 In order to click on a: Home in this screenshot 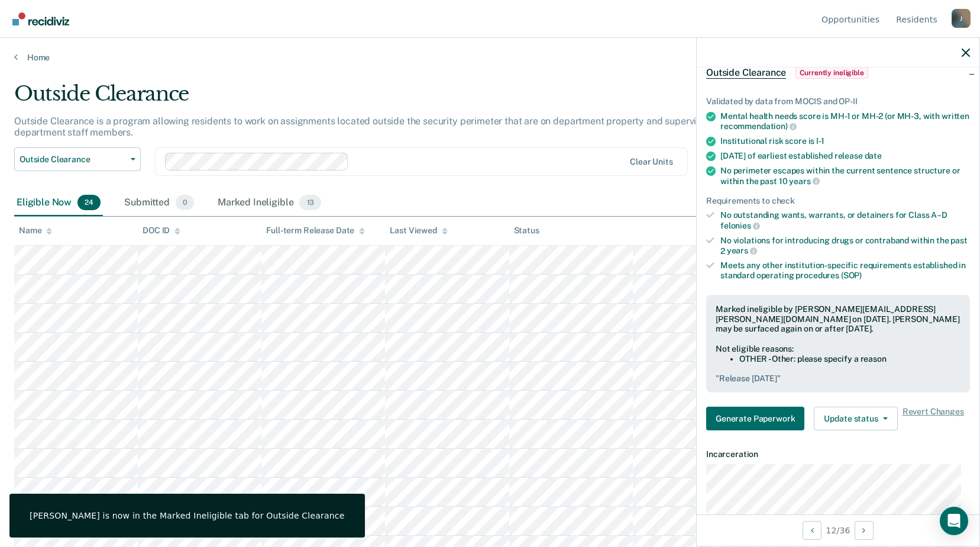, I will do `click(490, 58)`.